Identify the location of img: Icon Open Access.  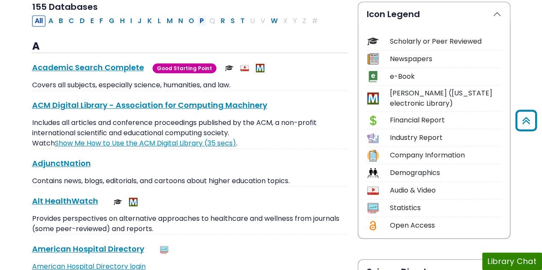
(373, 226).